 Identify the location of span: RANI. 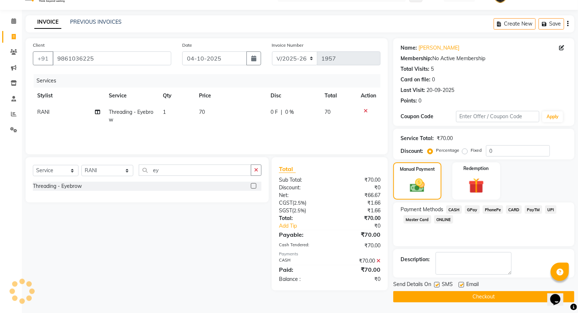
(43, 112).